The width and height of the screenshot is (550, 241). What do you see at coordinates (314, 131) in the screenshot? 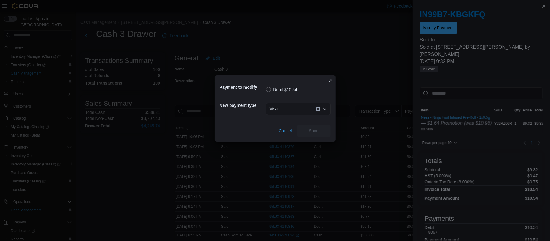
I see `button: Save` at bounding box center [314, 131].